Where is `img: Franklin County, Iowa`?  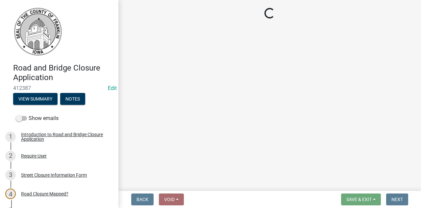 img: Franklin County, Iowa is located at coordinates (38, 32).